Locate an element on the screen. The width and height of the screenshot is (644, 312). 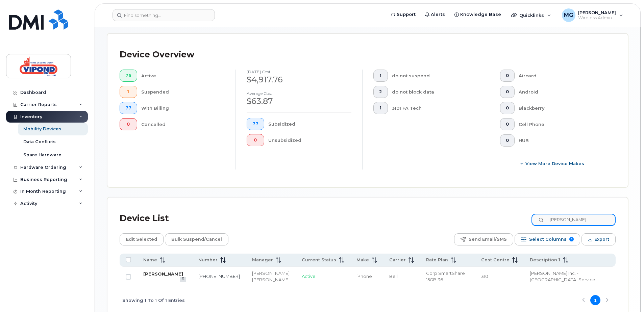
div: Cell Phone is located at coordinates (562, 124).